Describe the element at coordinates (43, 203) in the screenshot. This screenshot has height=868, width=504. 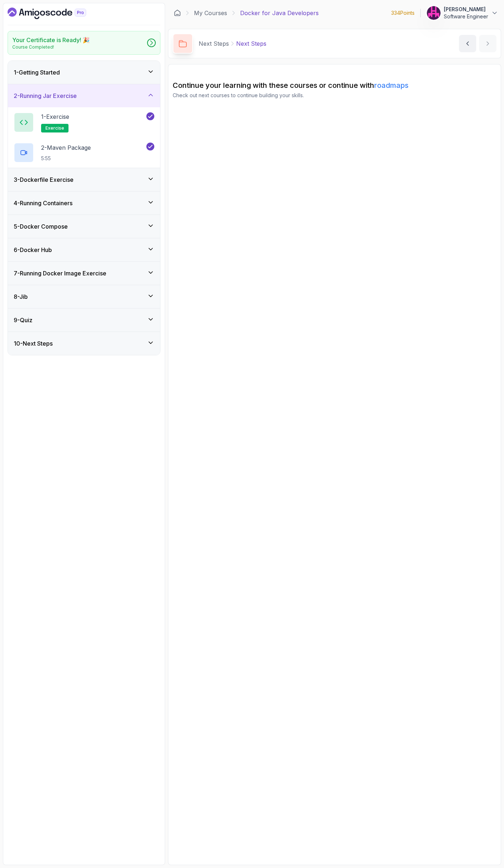
I see `h3: 4 - Running Containers` at that location.